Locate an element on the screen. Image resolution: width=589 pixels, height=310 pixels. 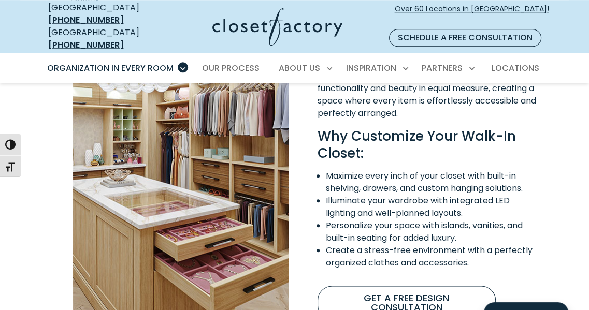
span: Organization in Every Room is located at coordinates (110, 68).